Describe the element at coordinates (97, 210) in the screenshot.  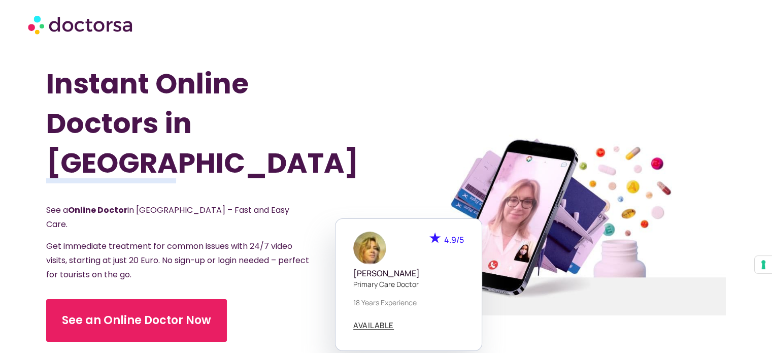
I see `strong: Online Doctor` at that location.